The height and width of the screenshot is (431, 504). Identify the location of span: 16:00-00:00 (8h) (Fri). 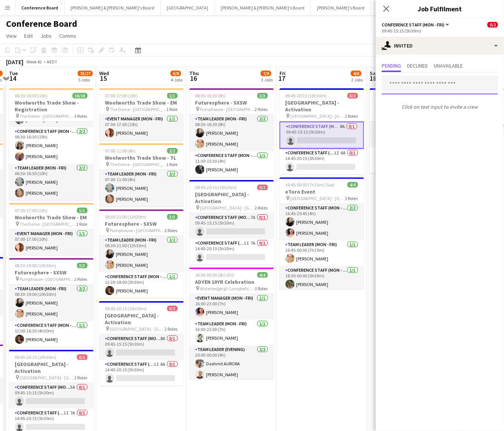
(215, 275).